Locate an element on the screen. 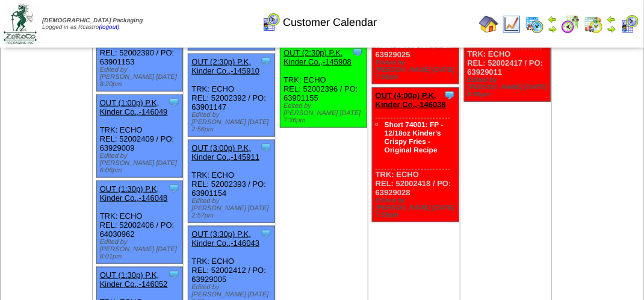  img: zoroco-logo-small.webp is located at coordinates (20, 23).